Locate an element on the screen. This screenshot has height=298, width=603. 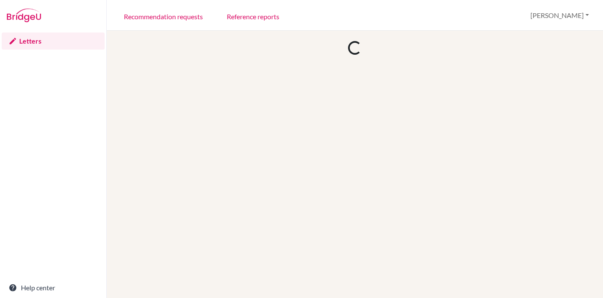
a: Help center is located at coordinates (53, 288).